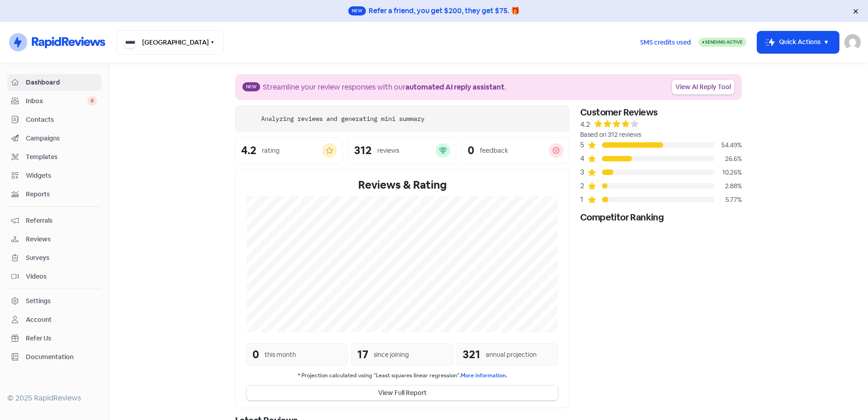  I want to click on a: Reviews, so click(54, 239).